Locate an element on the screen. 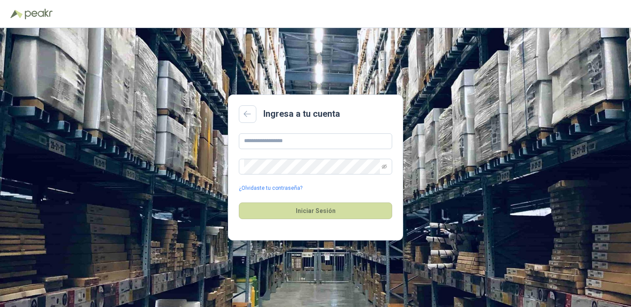 The width and height of the screenshot is (631, 307). img: Logo is located at coordinates (17, 14).